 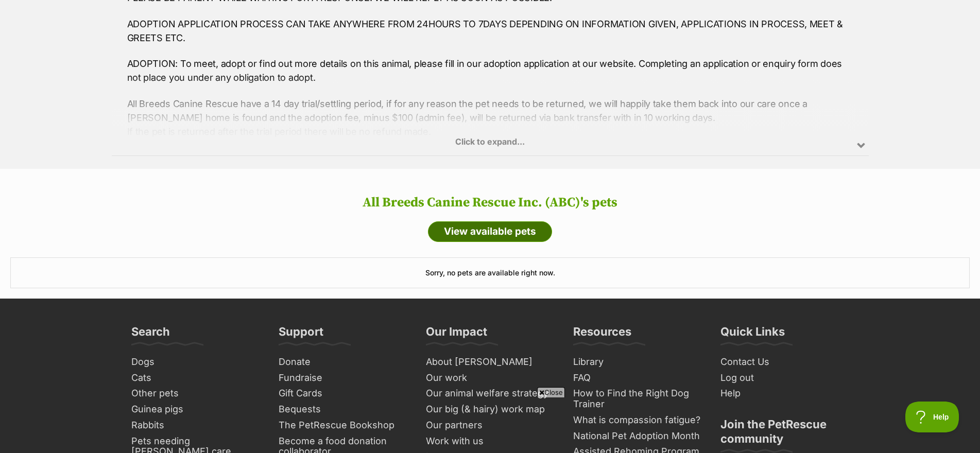 What do you see at coordinates (785, 362) in the screenshot?
I see `a: Contact Us` at bounding box center [785, 362].